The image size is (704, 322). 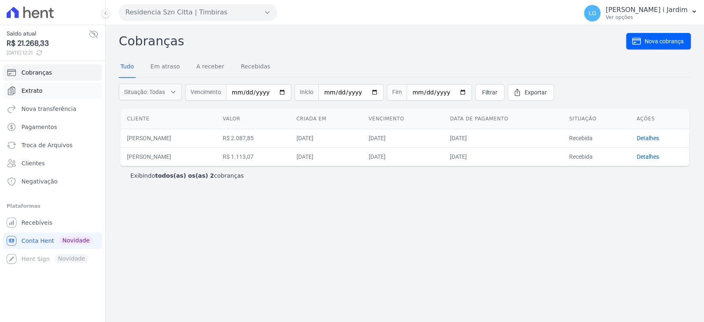 What do you see at coordinates (76, 241) in the screenshot?
I see `span: Novidade` at bounding box center [76, 241].